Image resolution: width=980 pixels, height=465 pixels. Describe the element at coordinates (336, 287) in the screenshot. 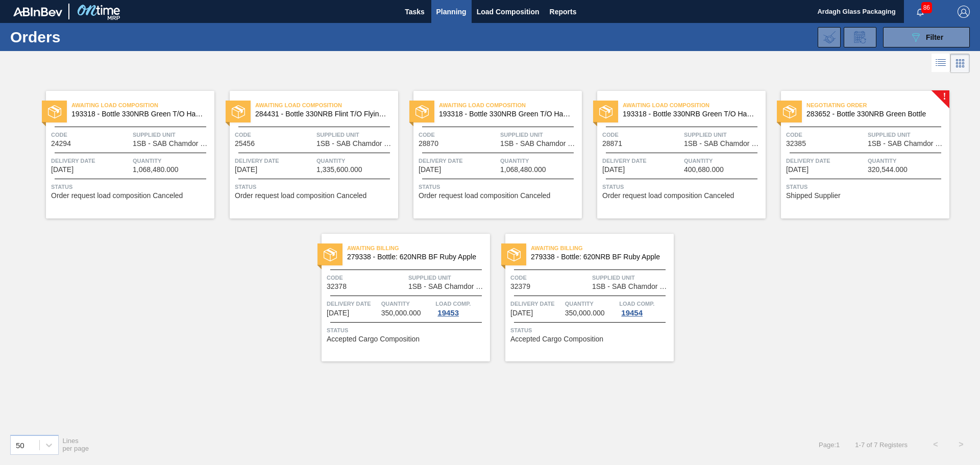

I see `span: 32378` at that location.